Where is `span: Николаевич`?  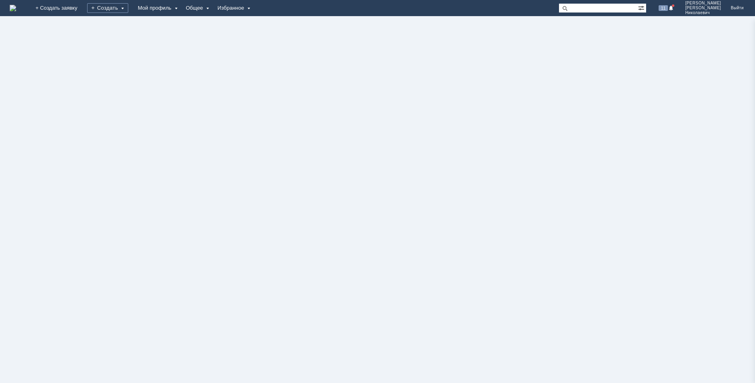 span: Николаевич is located at coordinates (703, 13).